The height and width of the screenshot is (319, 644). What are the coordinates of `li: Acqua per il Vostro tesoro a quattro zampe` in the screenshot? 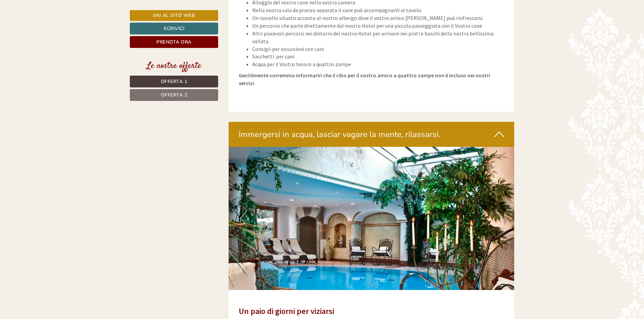 It's located at (378, 64).